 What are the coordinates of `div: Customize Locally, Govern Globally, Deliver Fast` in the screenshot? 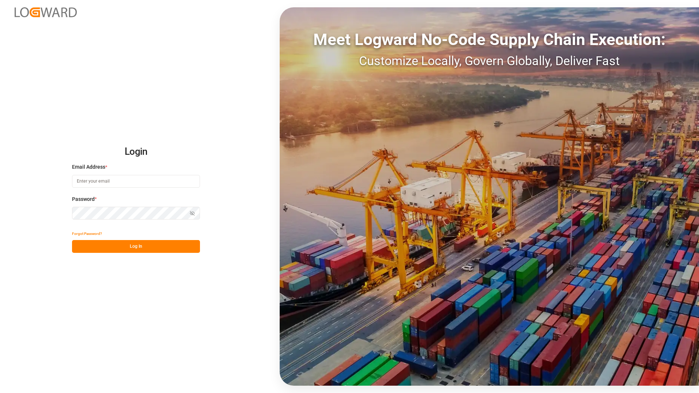 It's located at (489, 61).